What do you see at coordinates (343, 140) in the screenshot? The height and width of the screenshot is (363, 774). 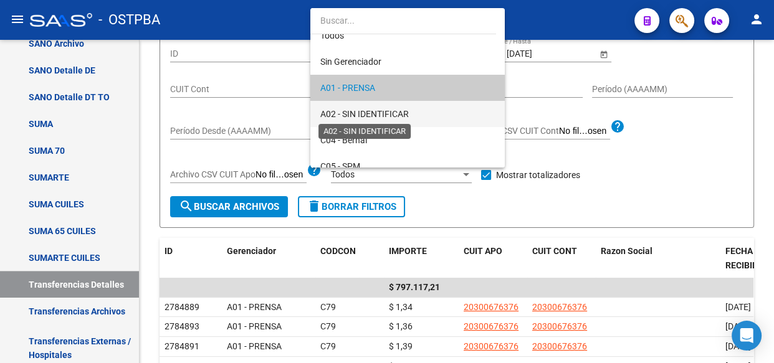 I see `span: C04 - Bernal` at bounding box center [343, 140].